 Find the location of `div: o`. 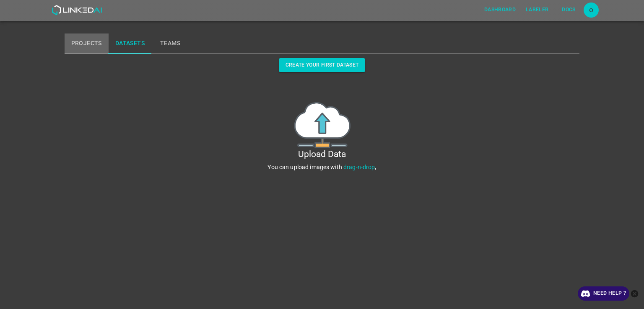

div: o is located at coordinates (591, 10).